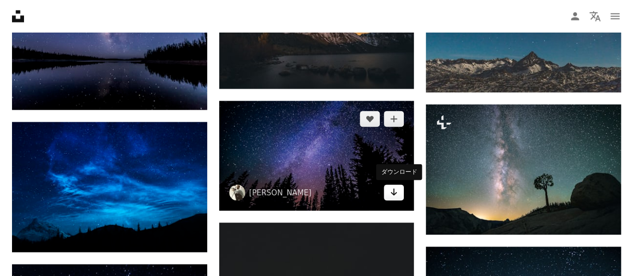  What do you see at coordinates (523, 169) in the screenshot?
I see `a: 満天の星空の下の丘の上の一本の木` at bounding box center [523, 169].